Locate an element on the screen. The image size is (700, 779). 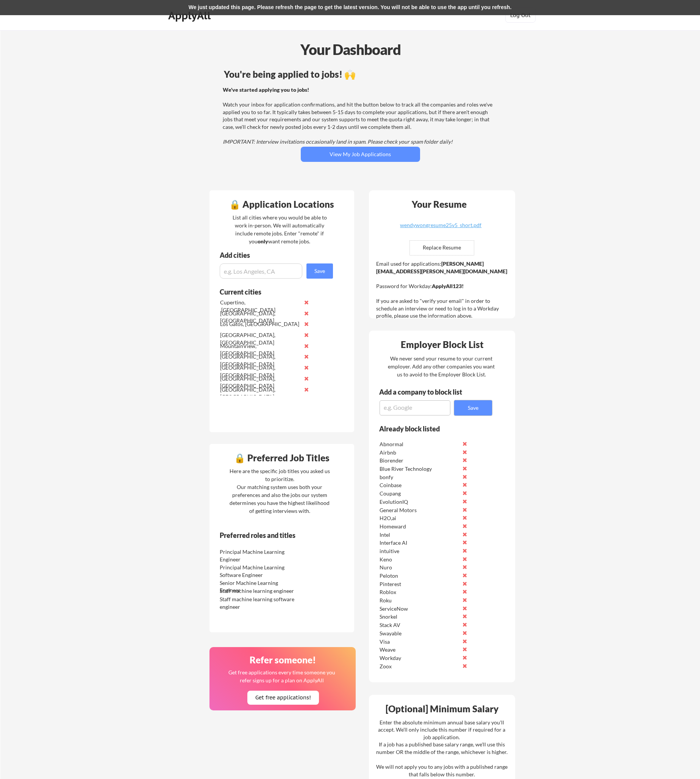
div: Your Dashboard is located at coordinates (350, 49).